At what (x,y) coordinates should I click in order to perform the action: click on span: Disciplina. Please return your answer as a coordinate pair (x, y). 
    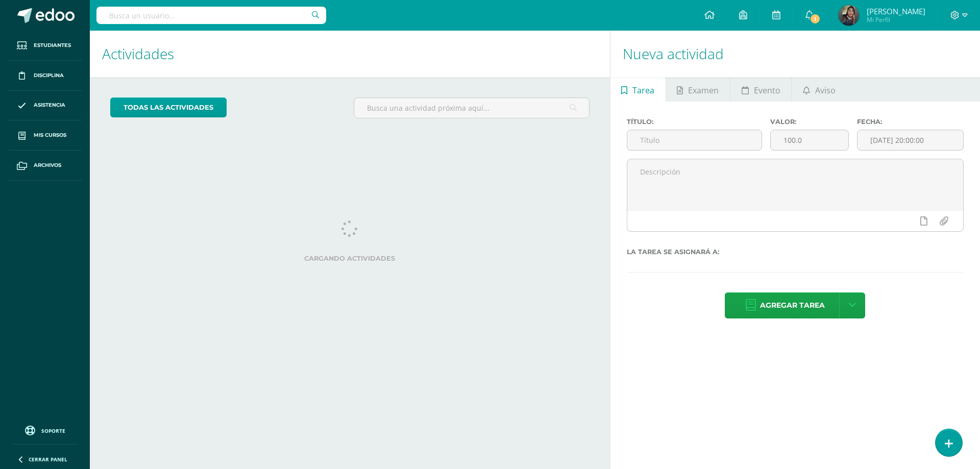
    Looking at the image, I should click on (49, 75).